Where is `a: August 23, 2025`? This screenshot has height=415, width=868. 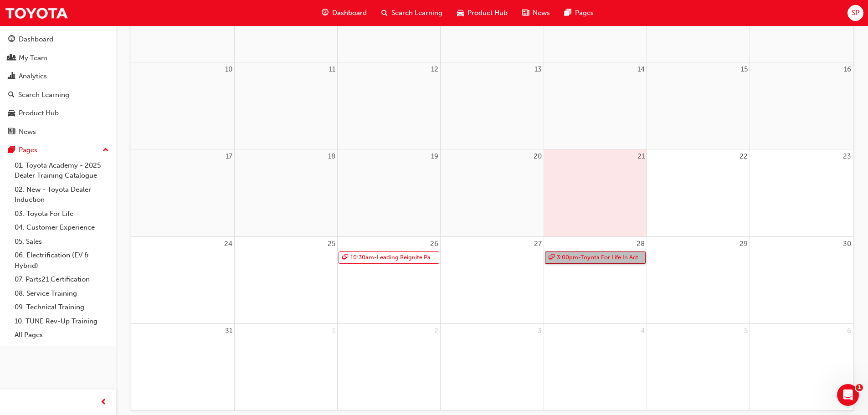
a: August 23, 2025 is located at coordinates (847, 156).